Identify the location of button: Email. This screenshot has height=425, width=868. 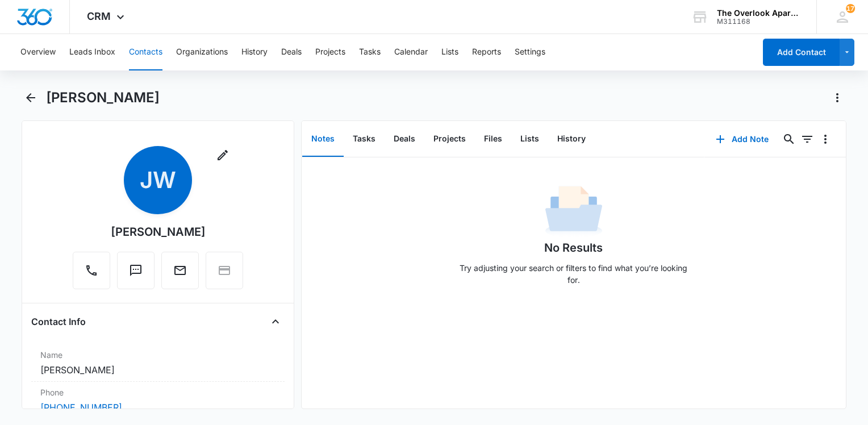
(180, 271).